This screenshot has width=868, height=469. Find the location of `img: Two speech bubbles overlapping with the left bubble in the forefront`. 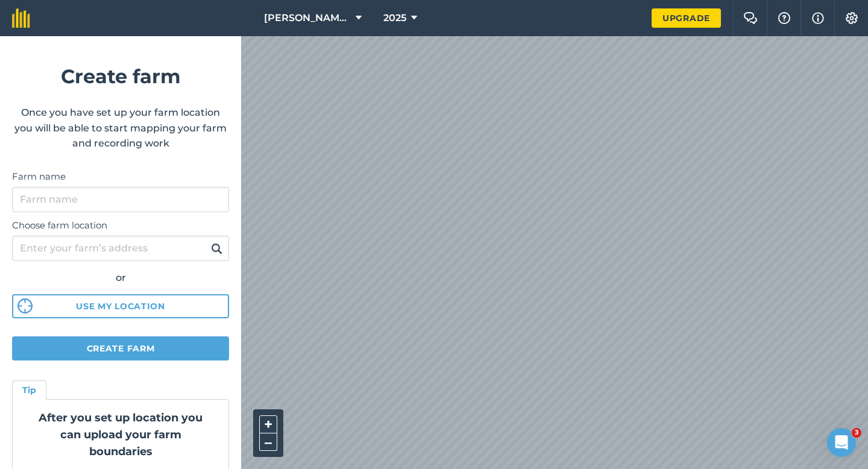

img: Two speech bubbles overlapping with the left bubble in the forefront is located at coordinates (750, 18).